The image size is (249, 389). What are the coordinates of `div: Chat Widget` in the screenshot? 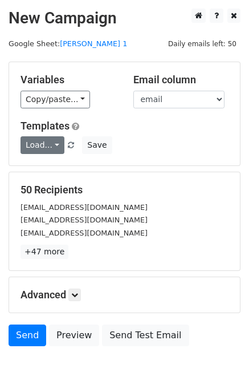 It's located at (221, 362).